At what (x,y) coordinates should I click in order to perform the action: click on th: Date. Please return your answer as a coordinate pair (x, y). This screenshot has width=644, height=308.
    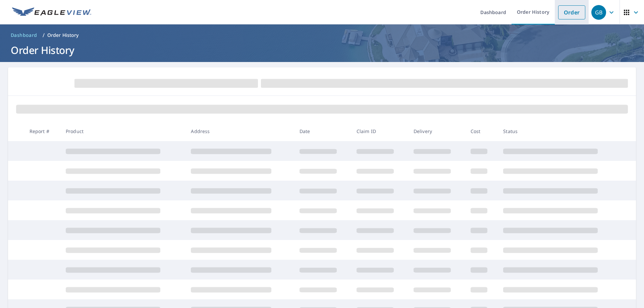
    Looking at the image, I should click on (322, 131).